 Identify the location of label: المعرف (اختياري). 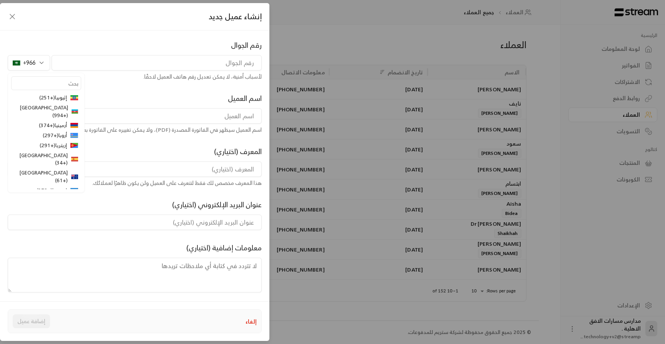
(238, 151).